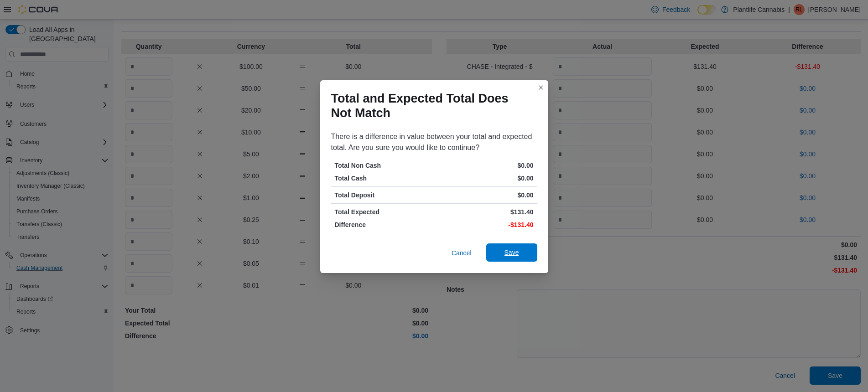  I want to click on p: Total Expected, so click(384, 212).